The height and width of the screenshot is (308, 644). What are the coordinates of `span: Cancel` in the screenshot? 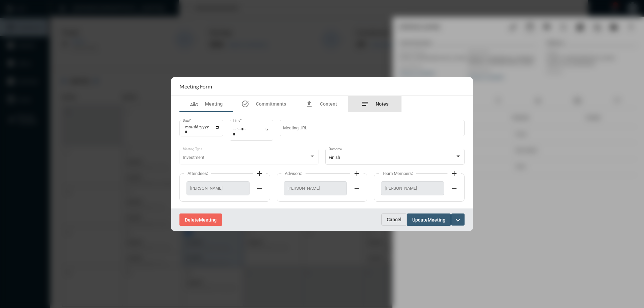 It's located at (394, 220).